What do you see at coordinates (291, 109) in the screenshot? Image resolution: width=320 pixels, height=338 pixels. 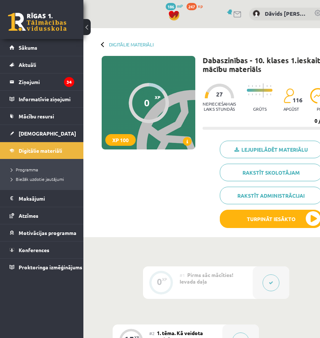 I see `p: apgūst` at bounding box center [291, 109].